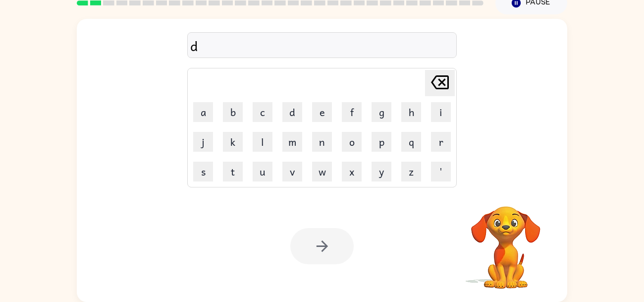  I want to click on button: v, so click(292, 171).